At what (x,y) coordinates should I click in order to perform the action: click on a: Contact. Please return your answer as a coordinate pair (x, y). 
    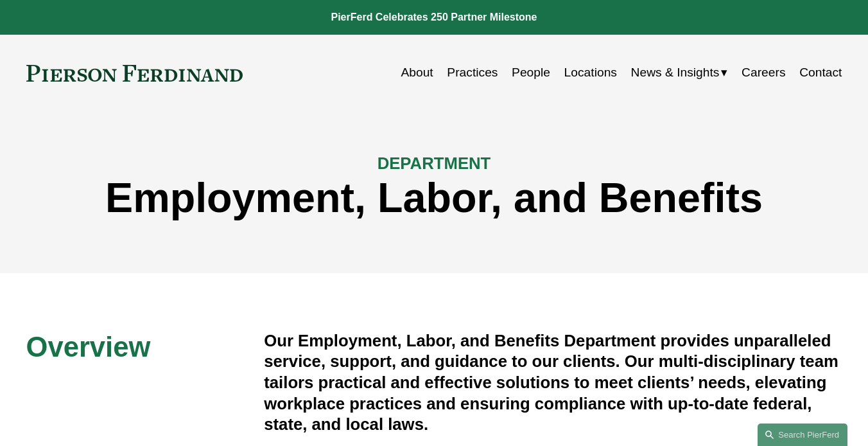
    Looking at the image, I should click on (821, 73).